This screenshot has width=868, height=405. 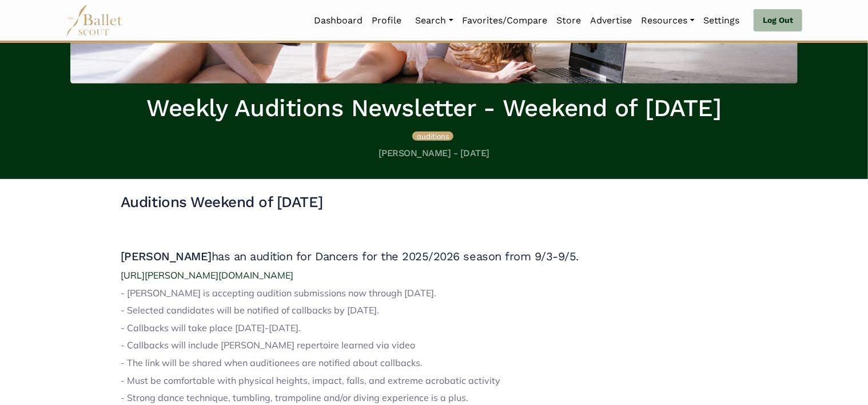 I want to click on span: has an audition for Dancers for the 2025/2026 season from 9/3-9/5., so click(x=396, y=256).